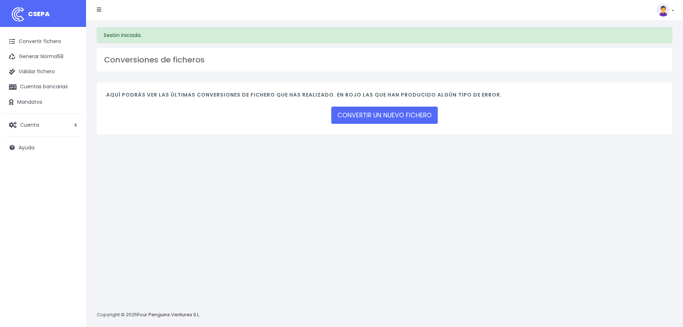  I want to click on a: CONVERTIR UN NUEVO FICHERO, so click(385, 115).